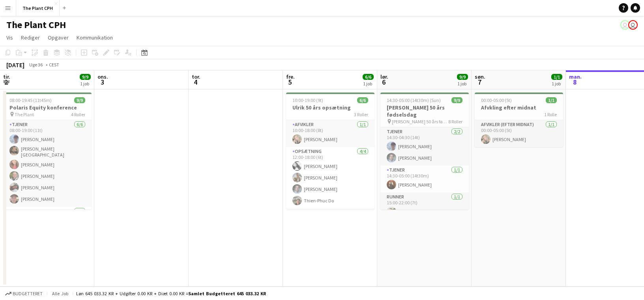  I want to click on div: 00:00-05:00 (5t)1/1Afvkling efter midnat1 RolleAfvikler (efter midnat)1/100:00-05:00 (5t)[PERSON_..., so click(519, 120).